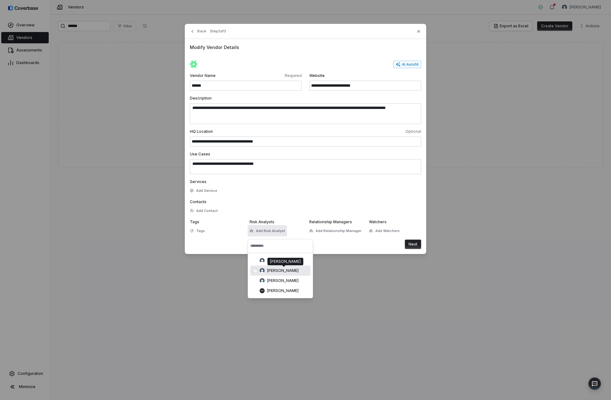 This screenshot has width=611, height=400. I want to click on button: Next, so click(413, 244).